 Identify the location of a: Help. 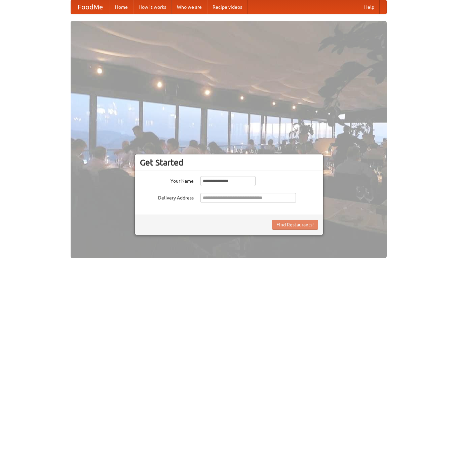
(369, 7).